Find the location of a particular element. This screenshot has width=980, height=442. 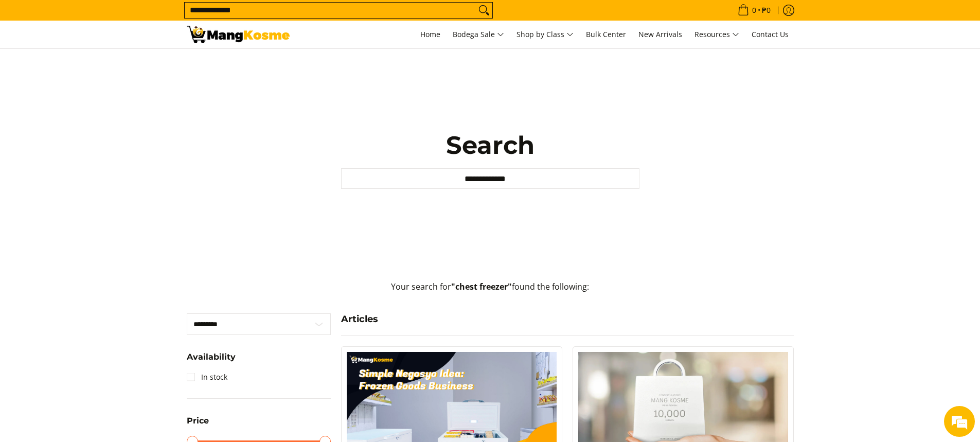

h1: Search is located at coordinates (490, 145).